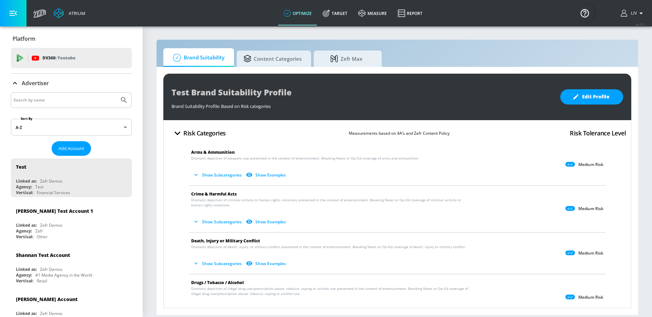  I want to click on h4: Risk Tolerance Level, so click(597, 133).